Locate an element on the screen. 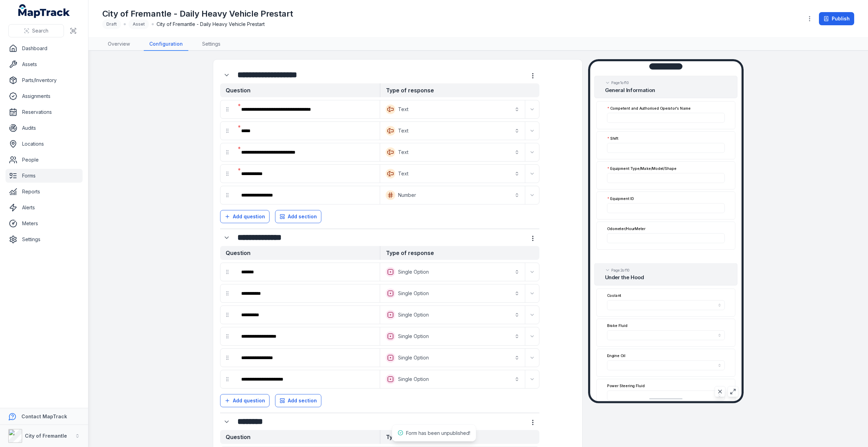 The image size is (868, 447). h2: General Information is located at coordinates (666, 90).